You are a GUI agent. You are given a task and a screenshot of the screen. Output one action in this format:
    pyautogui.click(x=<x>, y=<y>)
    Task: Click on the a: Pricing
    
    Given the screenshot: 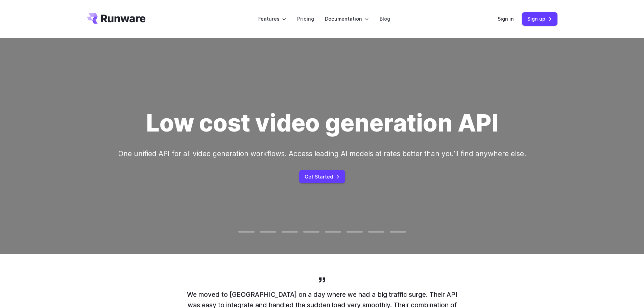 What is the action you would take?
    pyautogui.click(x=306, y=19)
    